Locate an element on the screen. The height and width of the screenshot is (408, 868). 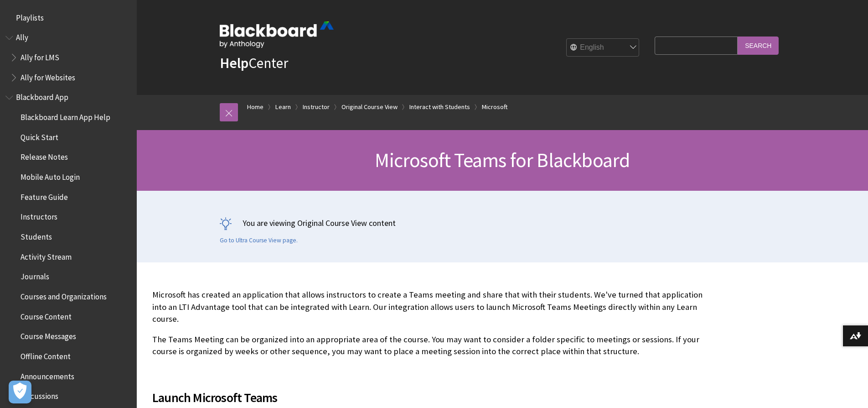
img: Blackboard by Anthology is located at coordinates (276, 35).